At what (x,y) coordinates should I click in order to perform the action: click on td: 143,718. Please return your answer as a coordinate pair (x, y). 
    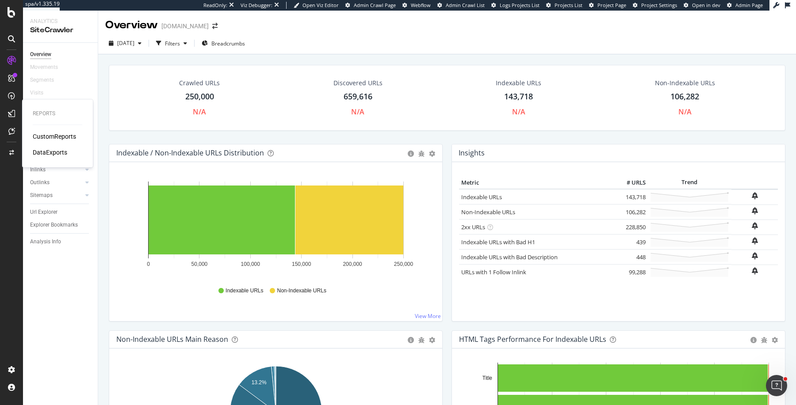
    Looking at the image, I should click on (630, 197).